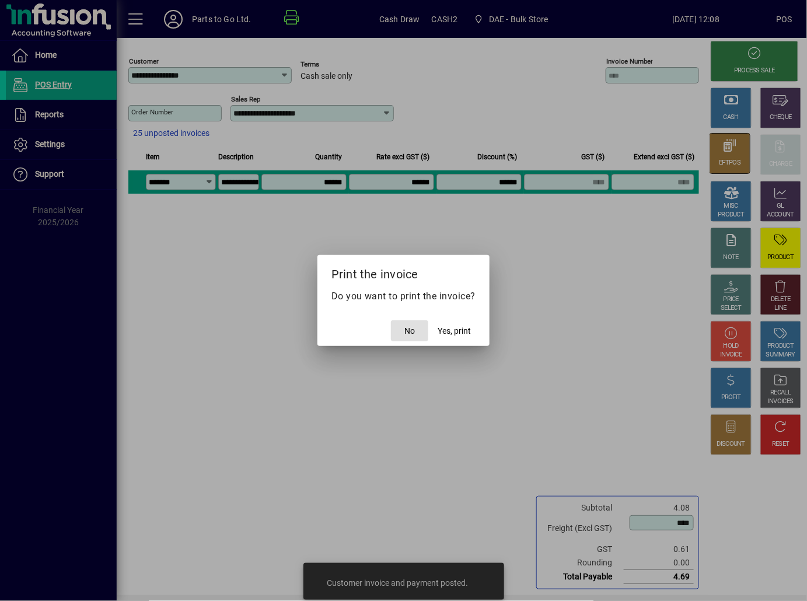 The image size is (807, 601). What do you see at coordinates (409, 331) in the screenshot?
I see `span: No` at bounding box center [409, 331].